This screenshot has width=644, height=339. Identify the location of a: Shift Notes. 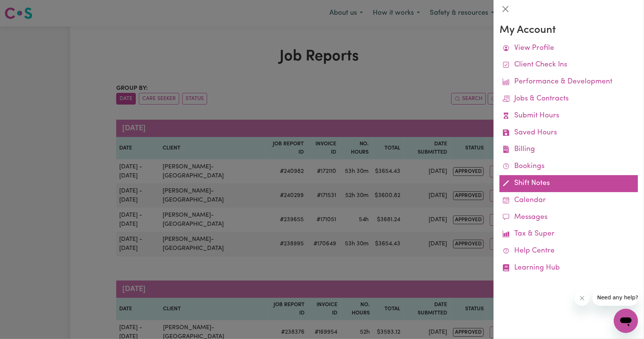
(569, 183).